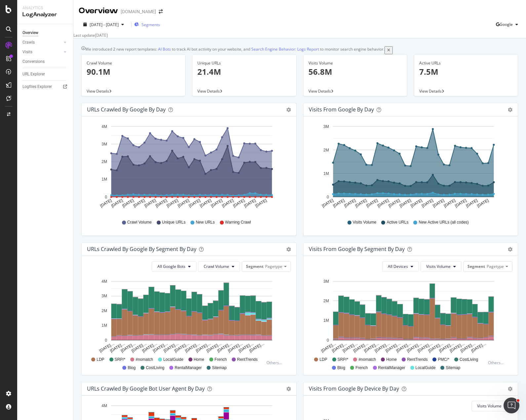 The width and height of the screenshot is (526, 420). Describe the element at coordinates (355, 72) in the screenshot. I see `p: 56.8M` at that location.